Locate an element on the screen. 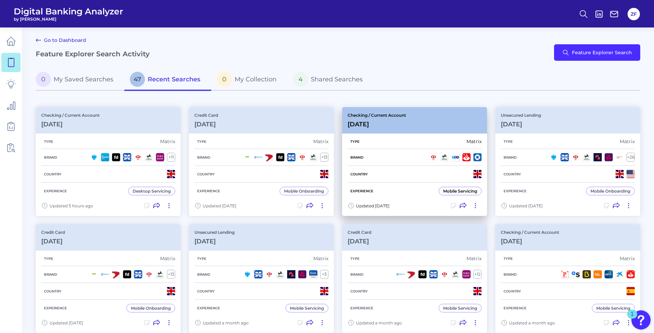 Image resolution: width=654 pixels, height=333 pixels. a: 47Recent Searches is located at coordinates (168, 80).